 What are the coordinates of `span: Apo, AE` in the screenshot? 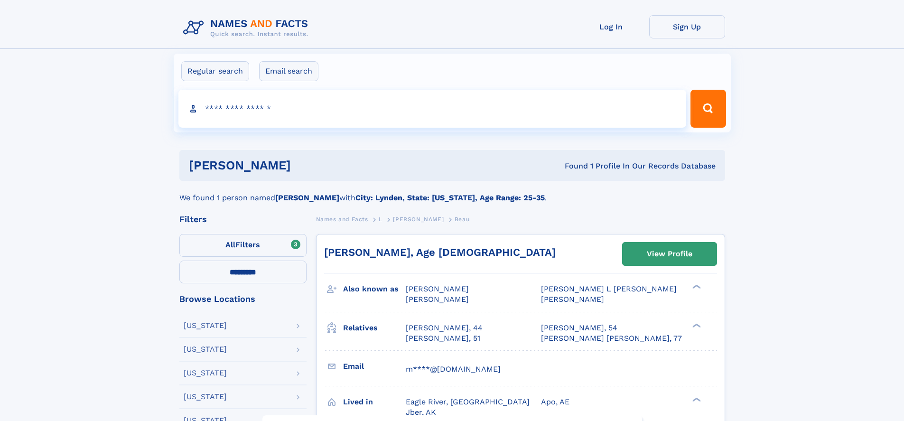 It's located at (555, 402).